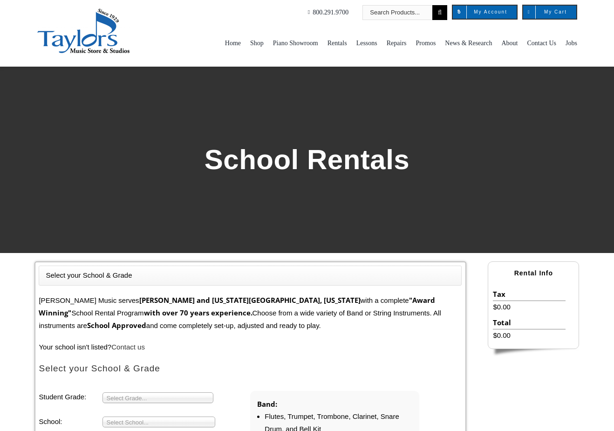  I want to click on strong: School Approved, so click(116, 325).